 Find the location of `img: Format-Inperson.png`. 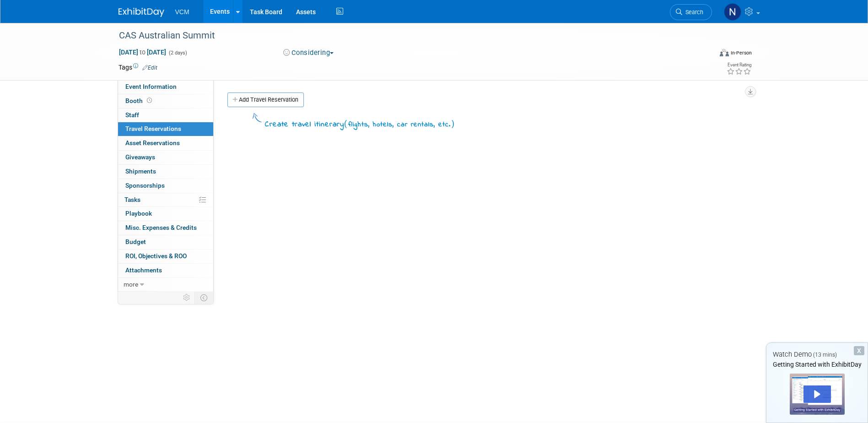

img: Format-Inperson.png is located at coordinates (724, 52).